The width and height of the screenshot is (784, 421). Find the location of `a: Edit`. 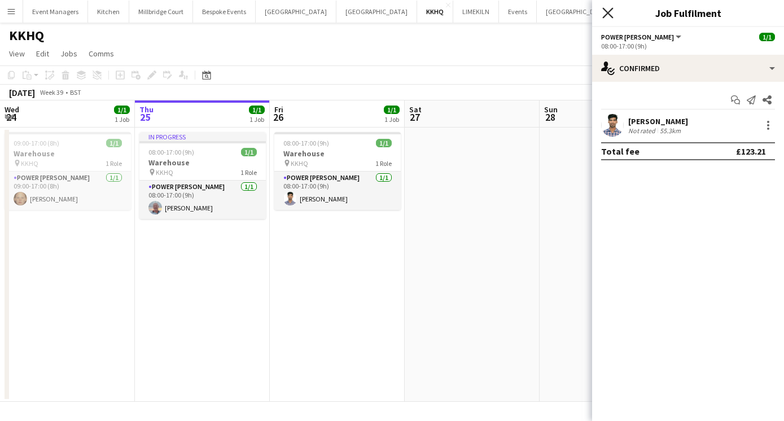

a: Edit is located at coordinates (42, 54).